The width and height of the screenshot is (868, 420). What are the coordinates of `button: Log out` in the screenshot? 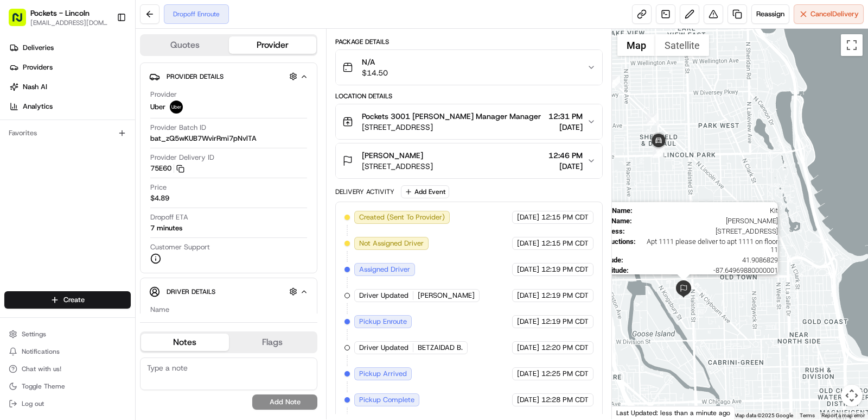 It's located at (67, 404).